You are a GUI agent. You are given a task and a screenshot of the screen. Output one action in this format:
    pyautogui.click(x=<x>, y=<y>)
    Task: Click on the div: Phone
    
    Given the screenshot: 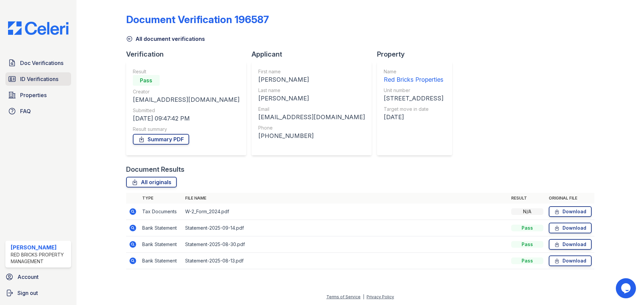 What is the action you would take?
    pyautogui.click(x=312, y=128)
    